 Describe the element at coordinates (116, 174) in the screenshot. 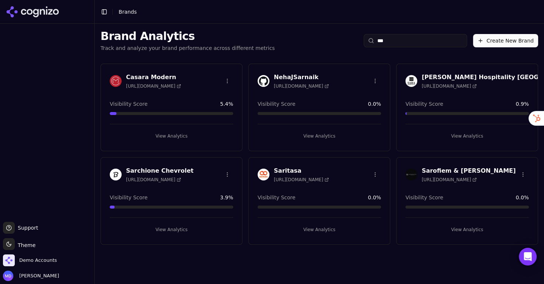

I see `img: Sarchione Chevrolet` at that location.